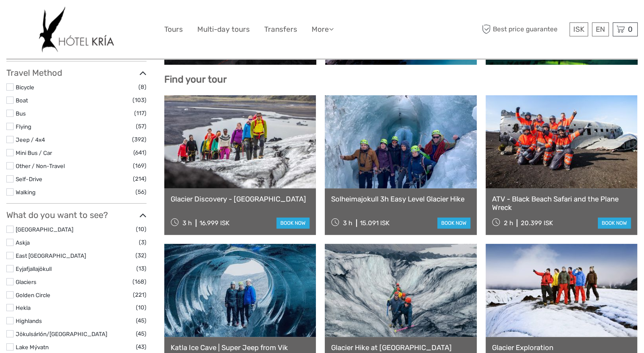 Image resolution: width=644 pixels, height=353 pixels. I want to click on a: Walking, so click(25, 192).